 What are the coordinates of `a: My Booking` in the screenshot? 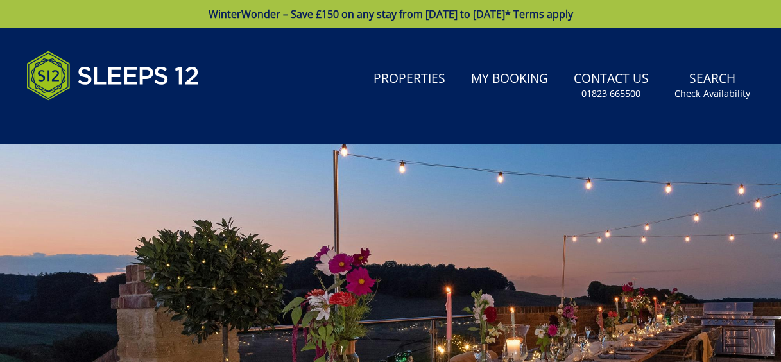 It's located at (509, 79).